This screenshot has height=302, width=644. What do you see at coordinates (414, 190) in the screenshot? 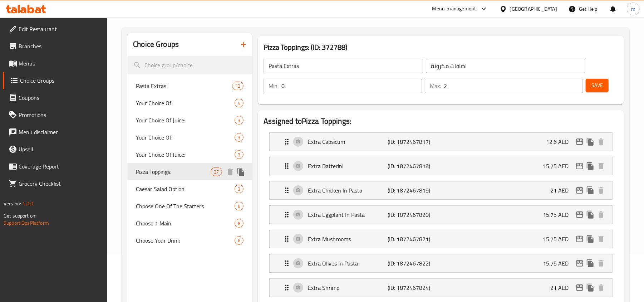
I see `p: (ID: 1872467819)` at bounding box center [414, 190].